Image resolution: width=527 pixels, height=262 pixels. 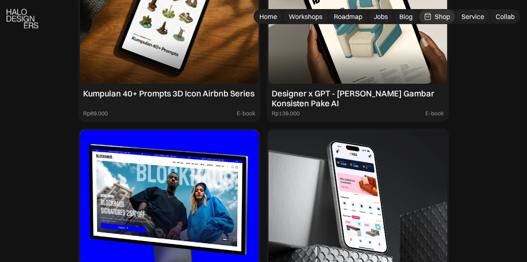 What do you see at coordinates (306, 16) in the screenshot?
I see `a: Workshops` at bounding box center [306, 16].